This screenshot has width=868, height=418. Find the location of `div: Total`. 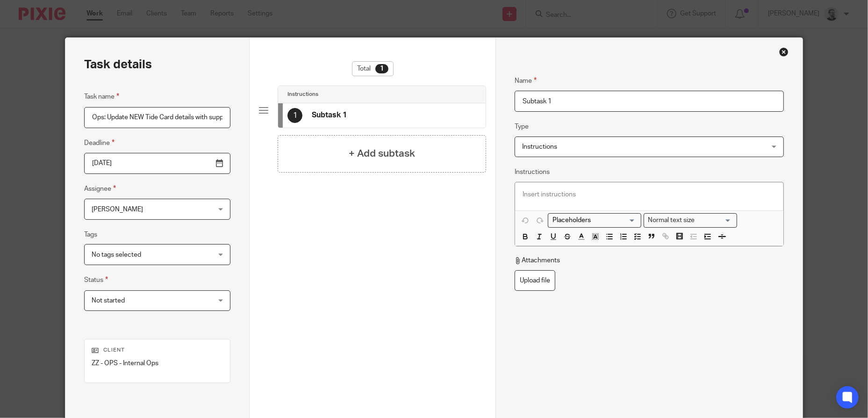

div: Total is located at coordinates (372, 69).